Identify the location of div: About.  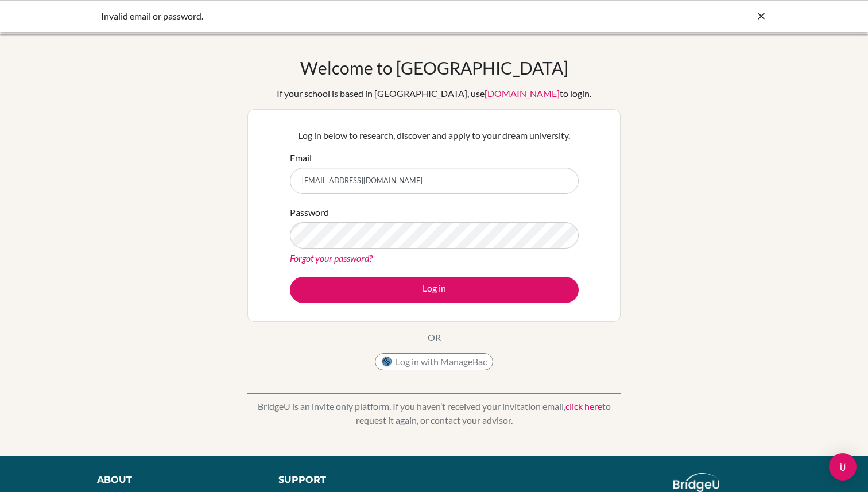
(175, 480).